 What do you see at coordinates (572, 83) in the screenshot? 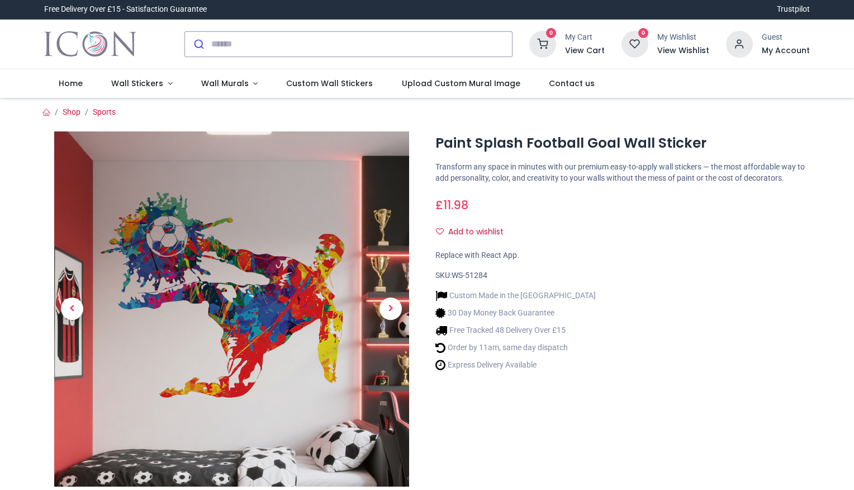
I see `span: Contact us` at bounding box center [572, 83].